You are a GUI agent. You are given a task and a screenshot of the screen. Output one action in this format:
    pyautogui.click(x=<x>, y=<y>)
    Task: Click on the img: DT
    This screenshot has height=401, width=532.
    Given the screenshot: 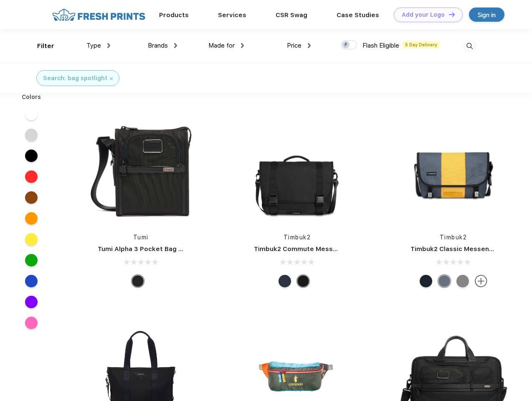 What is the action you would take?
    pyautogui.click(x=452, y=14)
    